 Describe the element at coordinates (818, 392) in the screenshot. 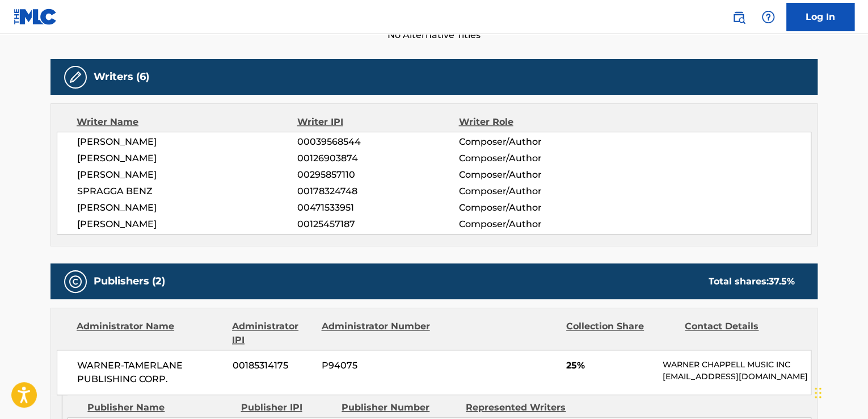

I see `div: Drag` at that location.